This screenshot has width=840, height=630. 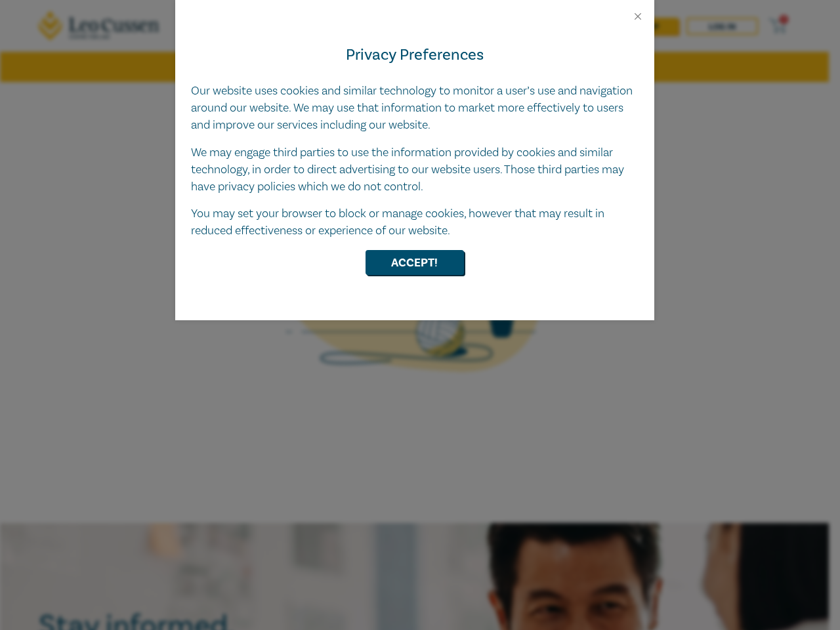 I want to click on button: Accept!, so click(x=415, y=263).